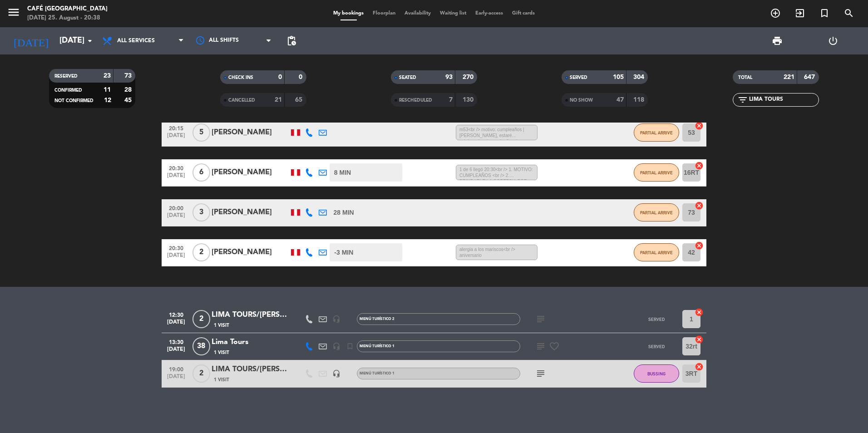  What do you see at coordinates (107, 100) in the screenshot?
I see `strong: 12` at bounding box center [107, 100].